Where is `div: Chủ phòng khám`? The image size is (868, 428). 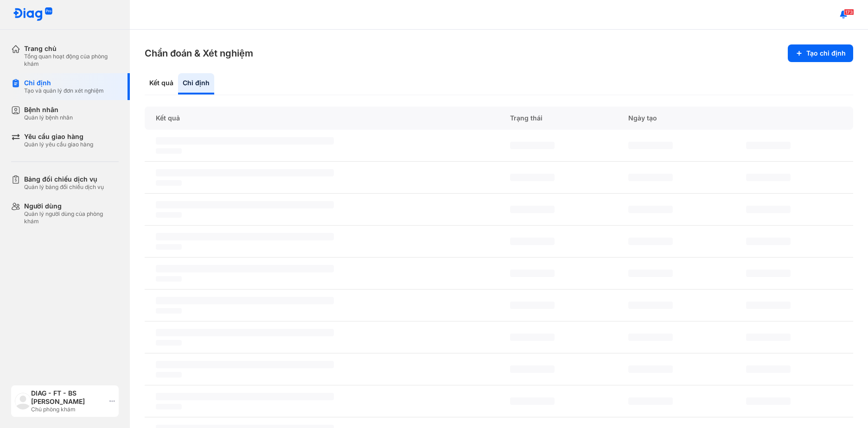 div: Chủ phòng khám is located at coordinates (68, 410).